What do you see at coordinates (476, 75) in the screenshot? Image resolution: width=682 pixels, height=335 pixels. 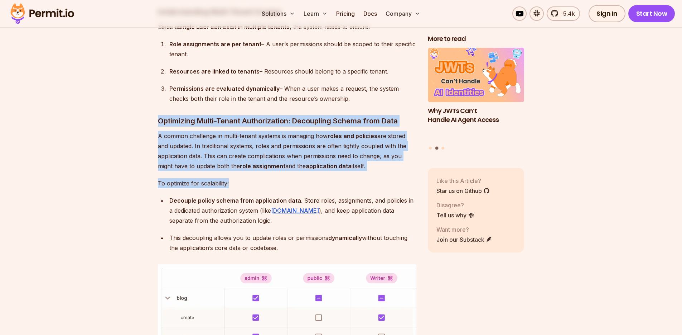 I see `img: Why JWTs Can’t Handle AI Agent Access` at bounding box center [476, 75].